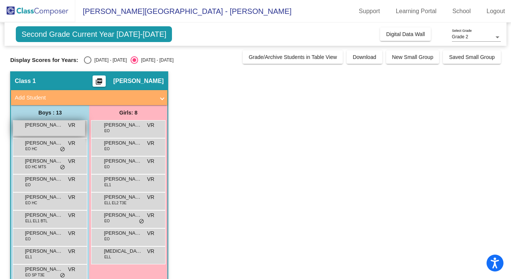 This screenshot has width=511, height=279. Describe the element at coordinates (495, 11) in the screenshot. I see `a: Logout` at that location.